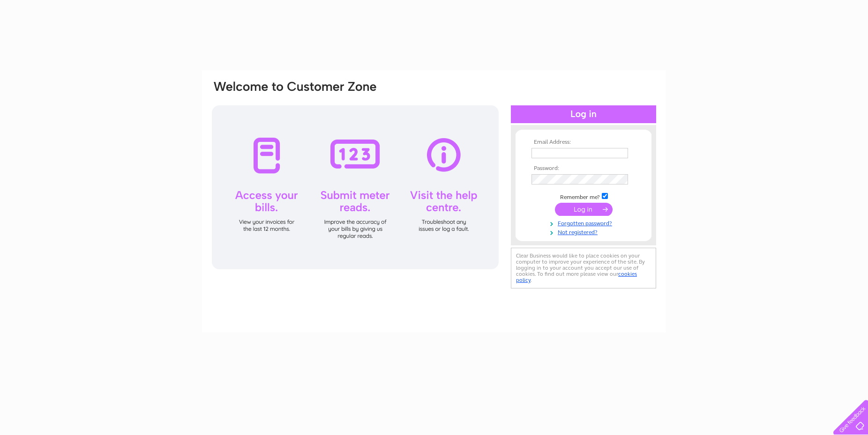  I want to click on th: Email Address:, so click(584, 142).